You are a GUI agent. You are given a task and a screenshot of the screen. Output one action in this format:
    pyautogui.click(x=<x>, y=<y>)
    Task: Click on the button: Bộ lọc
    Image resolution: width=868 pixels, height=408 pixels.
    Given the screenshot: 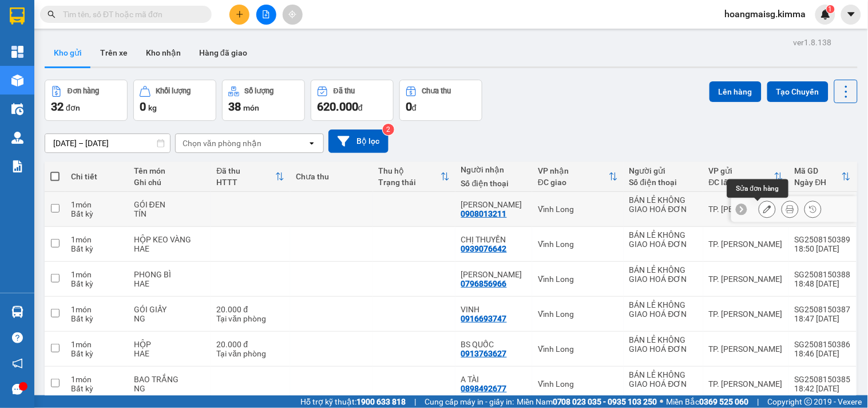 What is the action you would take?
    pyautogui.click(x=358, y=141)
    